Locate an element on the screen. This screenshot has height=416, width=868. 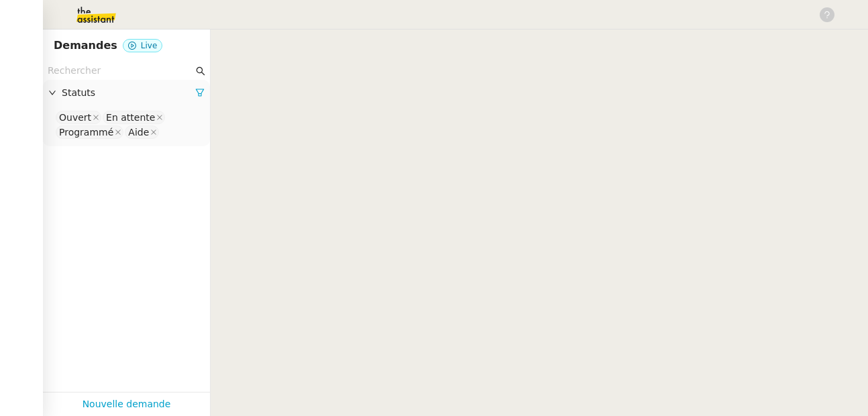
a: Nouvelle demande is located at coordinates (127, 404).